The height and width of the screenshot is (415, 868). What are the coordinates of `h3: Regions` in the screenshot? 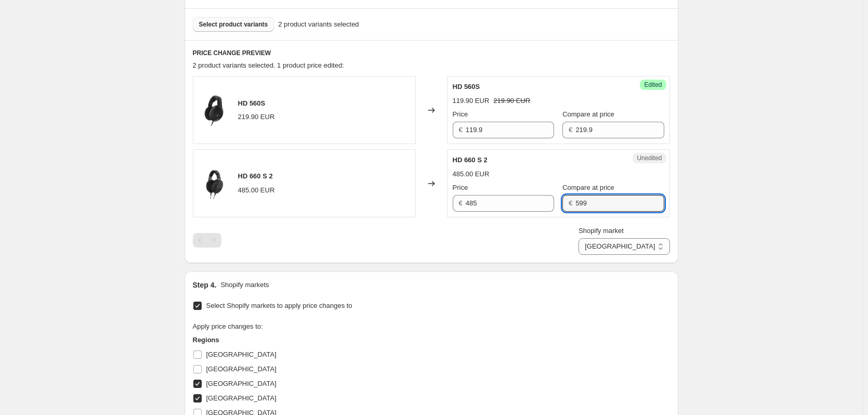 It's located at (291, 340).